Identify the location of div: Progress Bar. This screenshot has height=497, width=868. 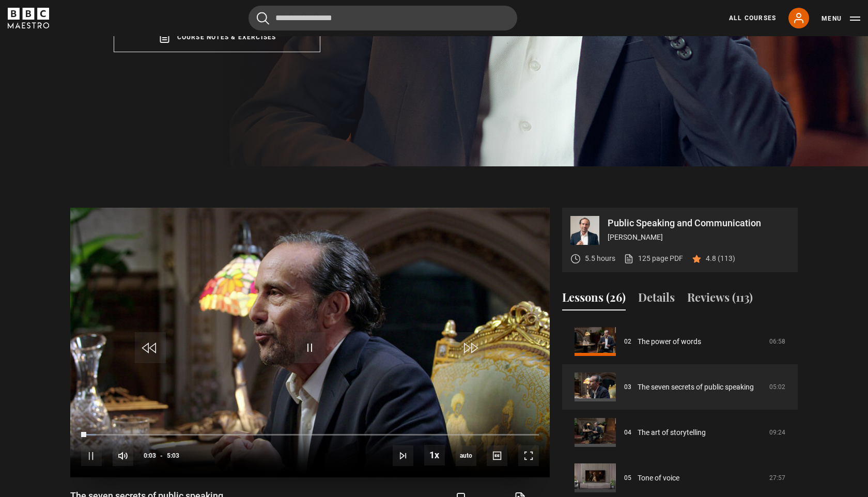
(310, 434).